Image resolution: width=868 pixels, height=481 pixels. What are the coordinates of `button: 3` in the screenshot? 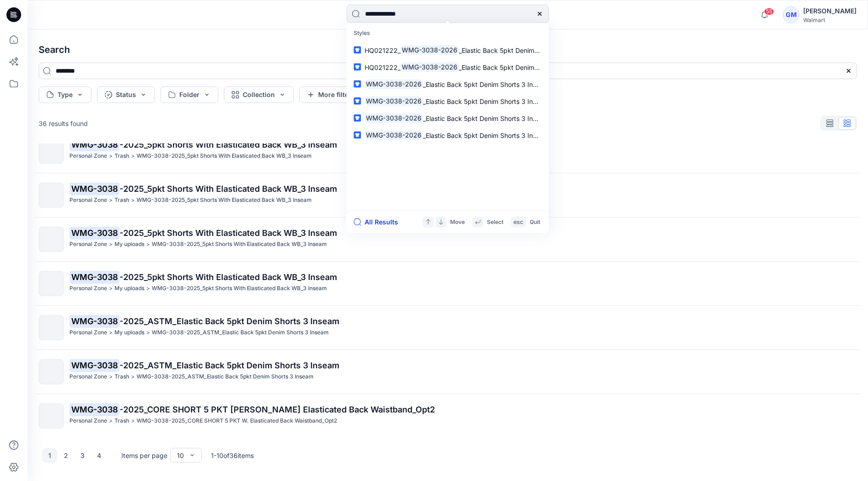 It's located at (83, 456).